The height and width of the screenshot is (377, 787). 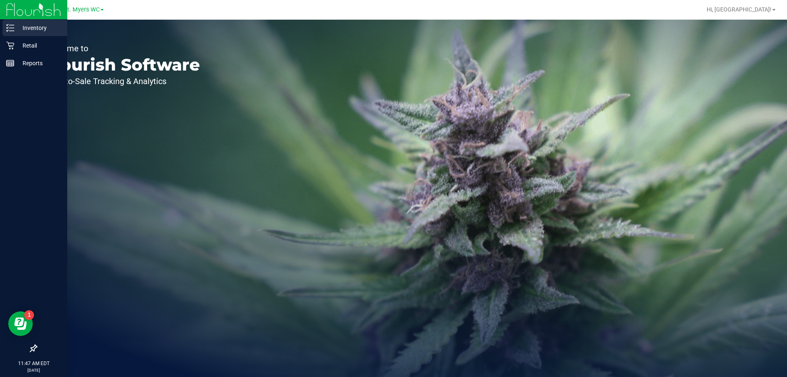 I want to click on p: Flourish Software, so click(x=122, y=65).